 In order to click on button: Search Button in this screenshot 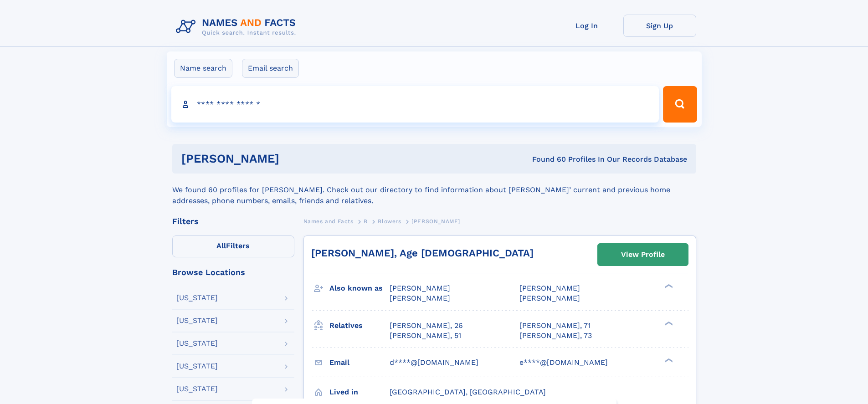, I will do `click(680, 104)`.